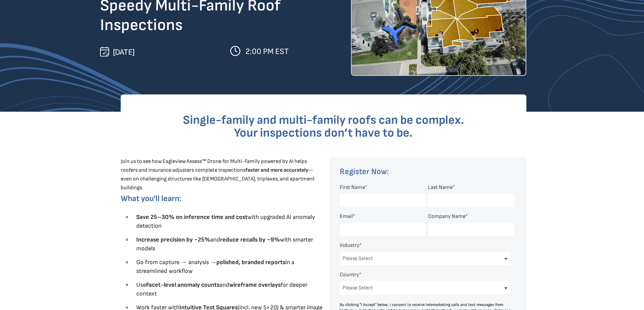  Describe the element at coordinates (215, 266) in the screenshot. I see `span: Go from capture → analysis → in a streamlined workflow` at that location.